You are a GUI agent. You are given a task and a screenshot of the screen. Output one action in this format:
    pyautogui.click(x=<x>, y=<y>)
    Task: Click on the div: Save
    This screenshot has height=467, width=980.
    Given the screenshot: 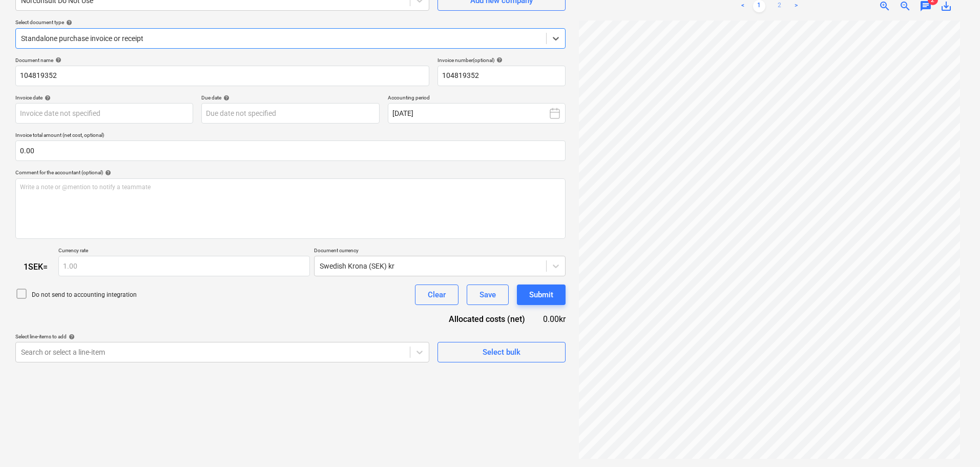 What is the action you would take?
    pyautogui.click(x=488, y=295)
    